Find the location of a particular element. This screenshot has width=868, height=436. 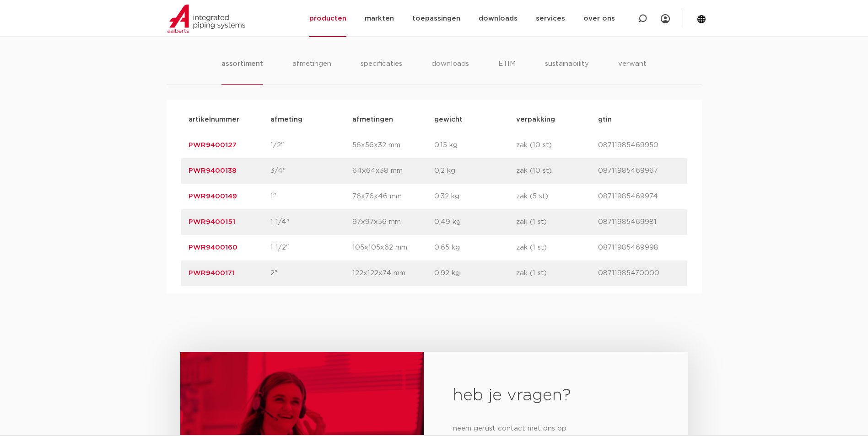

p: 3/4" is located at coordinates (311, 171).